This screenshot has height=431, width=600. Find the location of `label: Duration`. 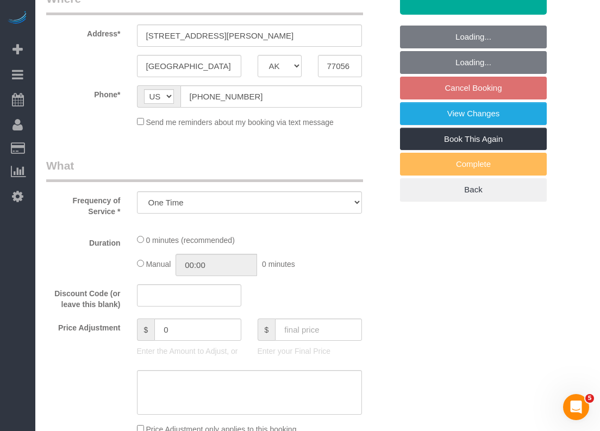

label: Duration is located at coordinates (83, 241).